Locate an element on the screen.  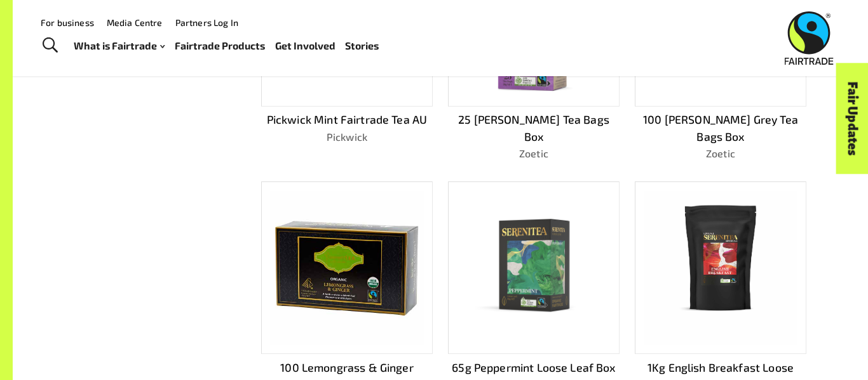
a: Stories is located at coordinates (361, 46).